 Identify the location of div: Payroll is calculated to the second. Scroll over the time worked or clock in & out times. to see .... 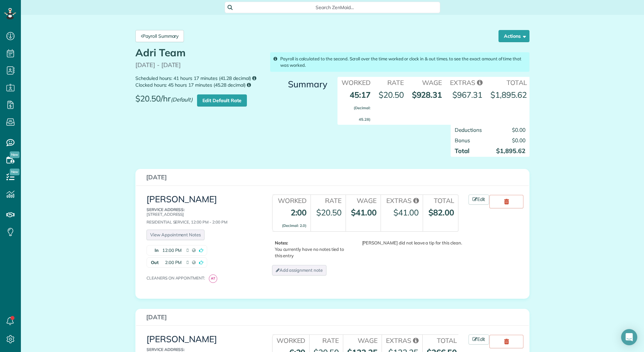
(400, 62).